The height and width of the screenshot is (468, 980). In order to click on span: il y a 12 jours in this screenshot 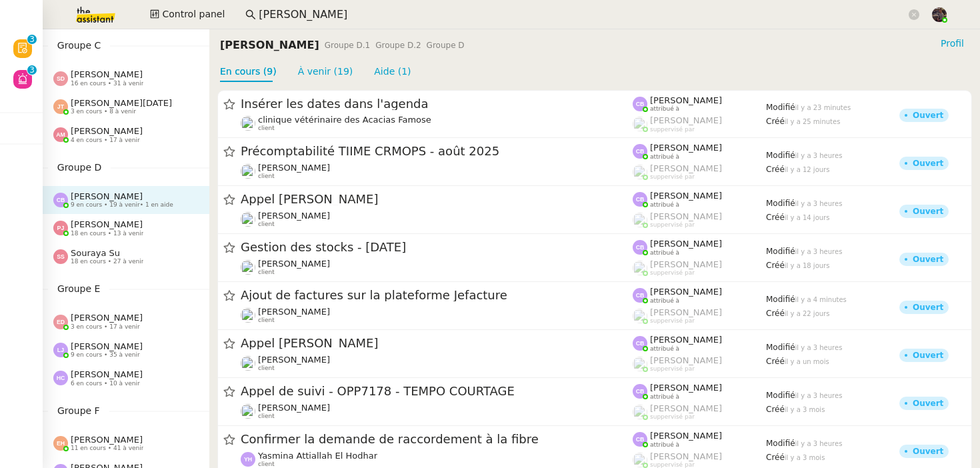, I will do `click(807, 169)`.